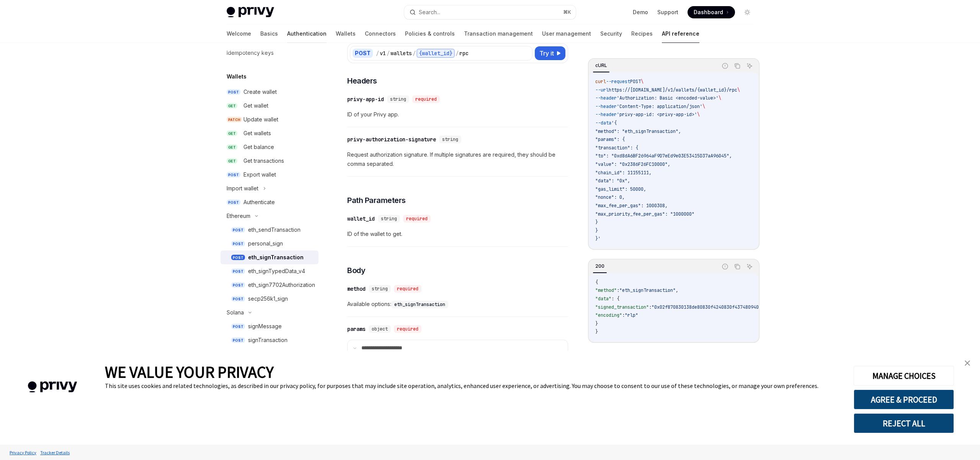 This screenshot has width=980, height=460. What do you see at coordinates (269, 33) in the screenshot?
I see `a: Basics` at bounding box center [269, 33].